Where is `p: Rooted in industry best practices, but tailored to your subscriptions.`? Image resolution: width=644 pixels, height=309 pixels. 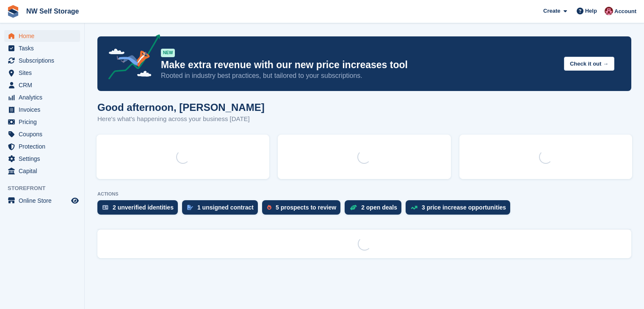
p: Rooted in industry best practices, but tailored to your subscriptions. is located at coordinates (359, 76).